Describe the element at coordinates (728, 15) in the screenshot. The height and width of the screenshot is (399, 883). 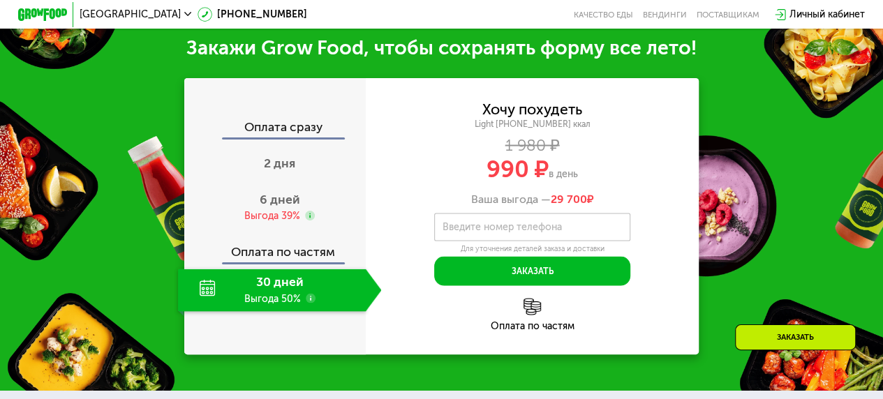
I see `div: поставщикам` at that location.